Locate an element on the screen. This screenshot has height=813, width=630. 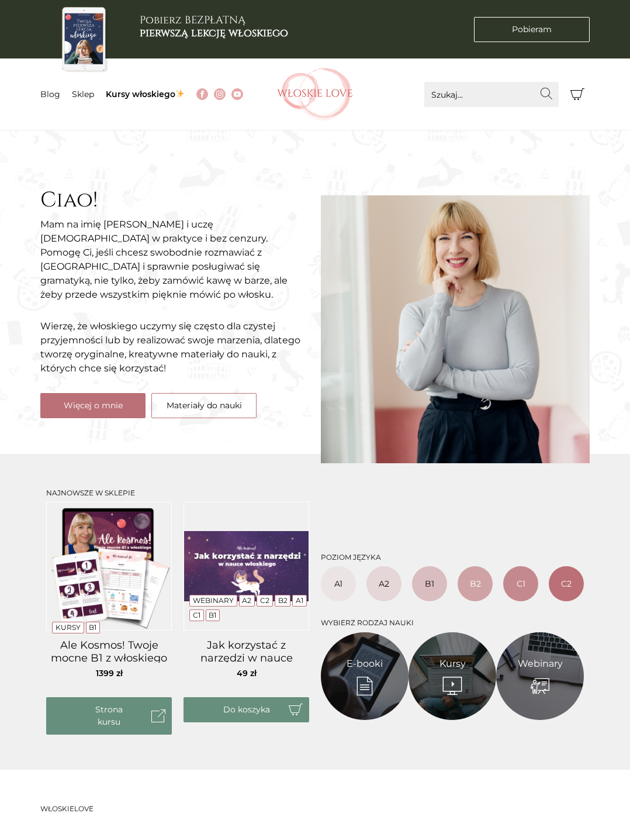
a: Ale Kosmos! Twoje mocne B1 z włoskiego is located at coordinates (109, 651).